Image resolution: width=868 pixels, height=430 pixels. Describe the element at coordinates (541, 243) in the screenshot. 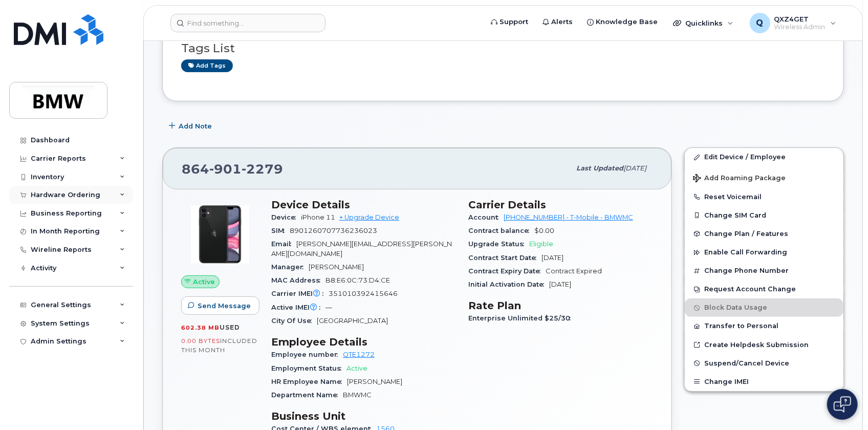

I see `span: Eligible` at that location.